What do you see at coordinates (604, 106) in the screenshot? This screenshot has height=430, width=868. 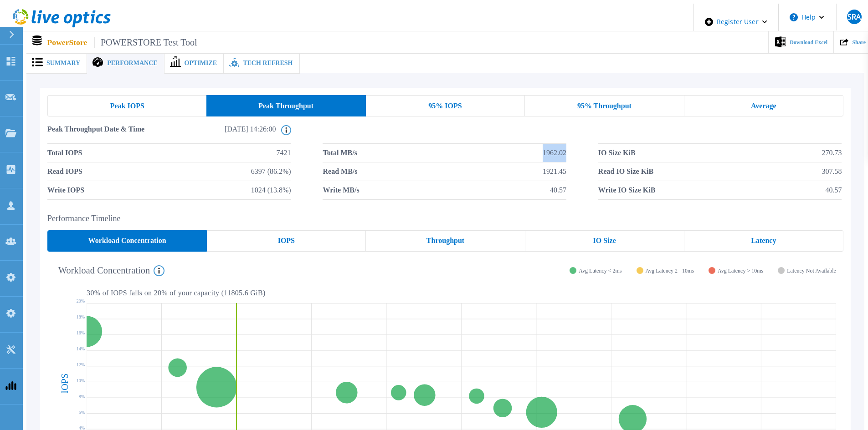 I see `span: 95% Throughput` at bounding box center [604, 106].